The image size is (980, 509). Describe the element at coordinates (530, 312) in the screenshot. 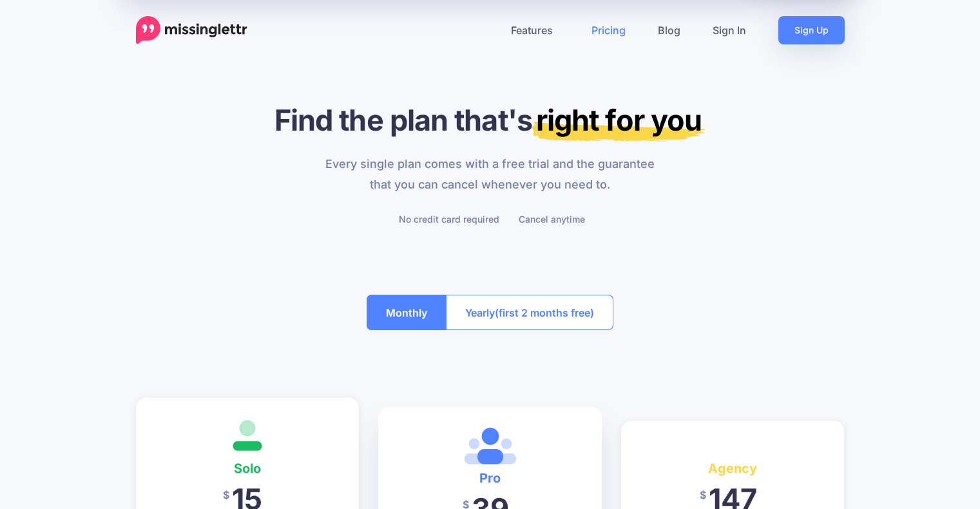

I see `button: Yearly(first 2 months free)` at that location.